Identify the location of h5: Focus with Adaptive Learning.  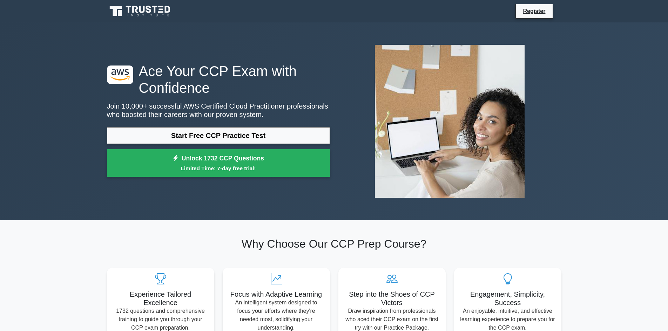
(276, 295).